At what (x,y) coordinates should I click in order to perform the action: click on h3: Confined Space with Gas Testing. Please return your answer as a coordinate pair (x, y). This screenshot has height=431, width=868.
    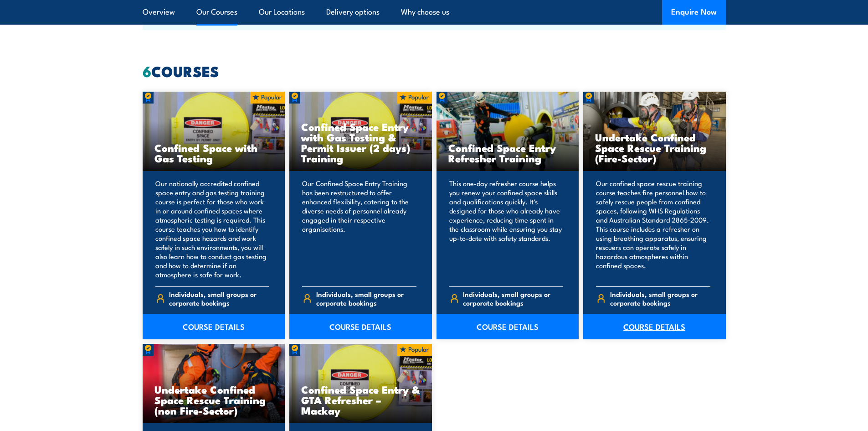
    Looking at the image, I should click on (214, 153).